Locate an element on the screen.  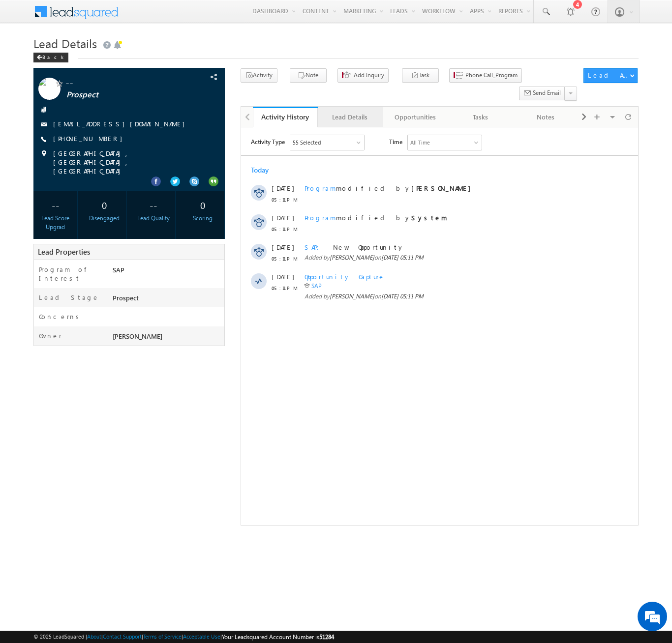
div: Lead Quality is located at coordinates (154, 218).